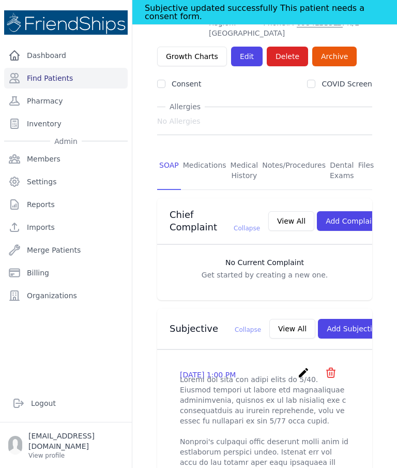 This screenshot has height=468, width=397. Describe the element at coordinates (335, 56) in the screenshot. I see `a: Archive` at that location.